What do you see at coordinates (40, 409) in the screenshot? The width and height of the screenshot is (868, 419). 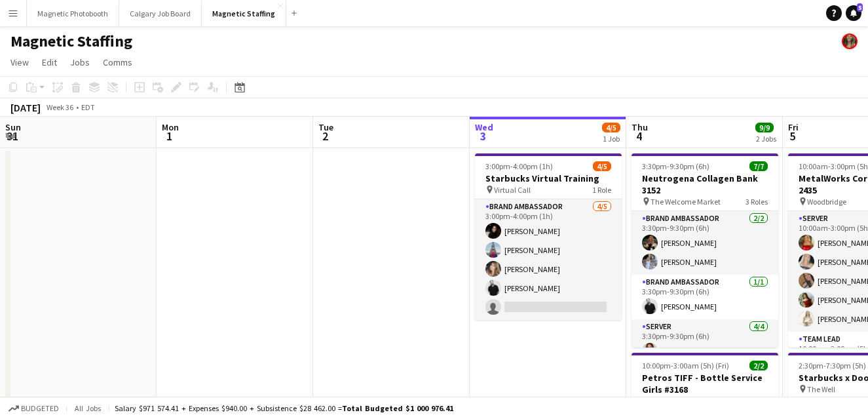 I see `span: Budgeted` at bounding box center [40, 409].